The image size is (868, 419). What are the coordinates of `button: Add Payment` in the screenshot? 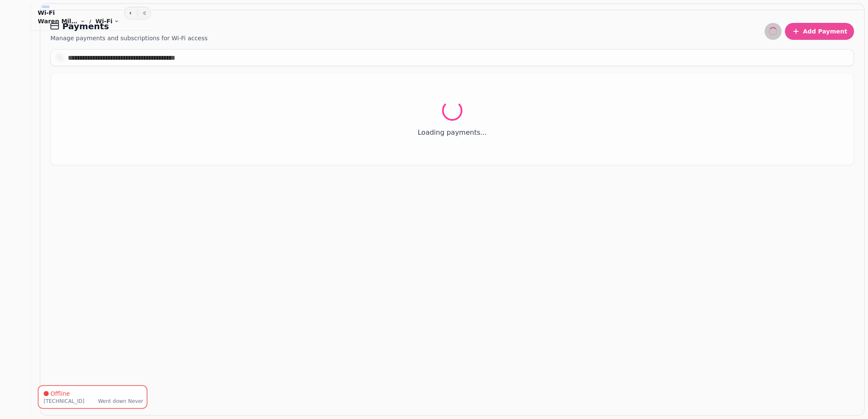 It's located at (819, 31).